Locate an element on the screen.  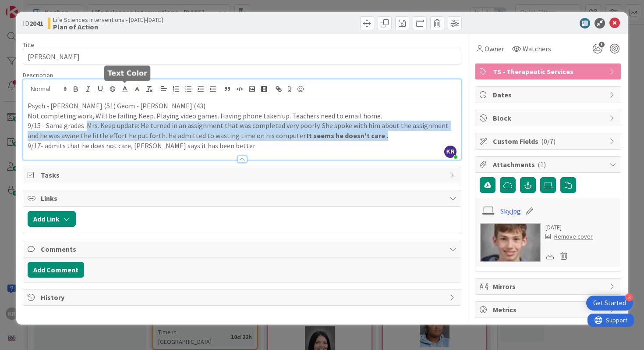
span: Description is located at coordinates (37, 75).